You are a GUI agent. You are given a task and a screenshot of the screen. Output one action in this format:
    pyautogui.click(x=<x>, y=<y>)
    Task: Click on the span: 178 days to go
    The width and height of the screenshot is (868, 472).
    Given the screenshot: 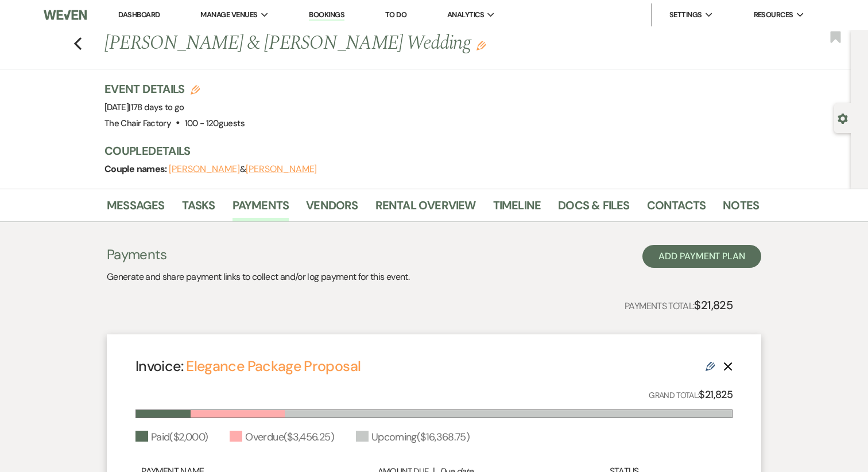 What is the action you would take?
    pyautogui.click(x=157, y=107)
    